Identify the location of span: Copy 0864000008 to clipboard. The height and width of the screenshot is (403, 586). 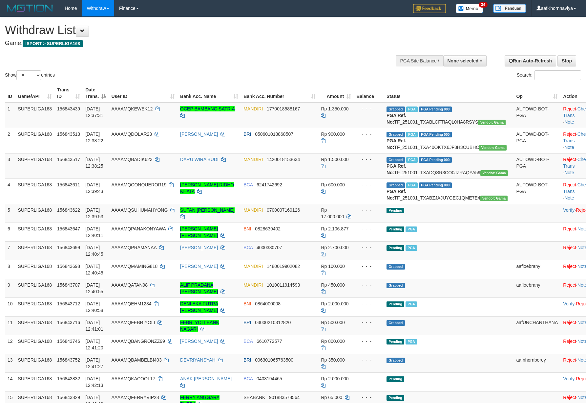
(268, 303).